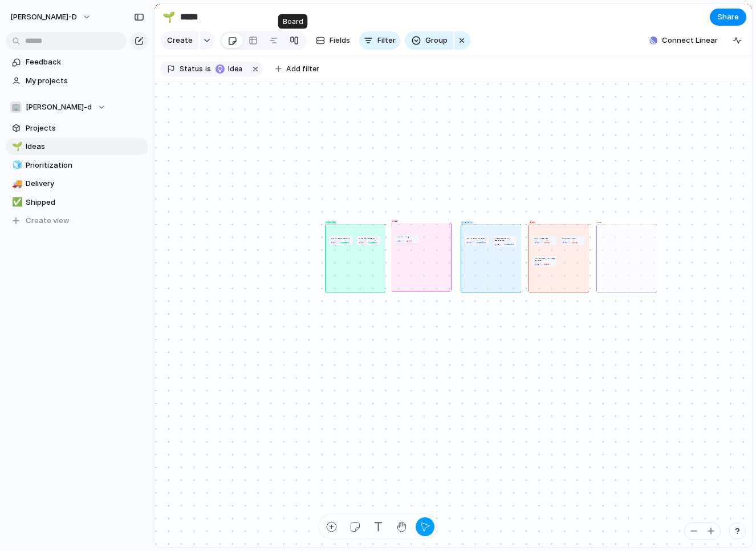  I want to click on div: 🌱Ideas, so click(77, 147).